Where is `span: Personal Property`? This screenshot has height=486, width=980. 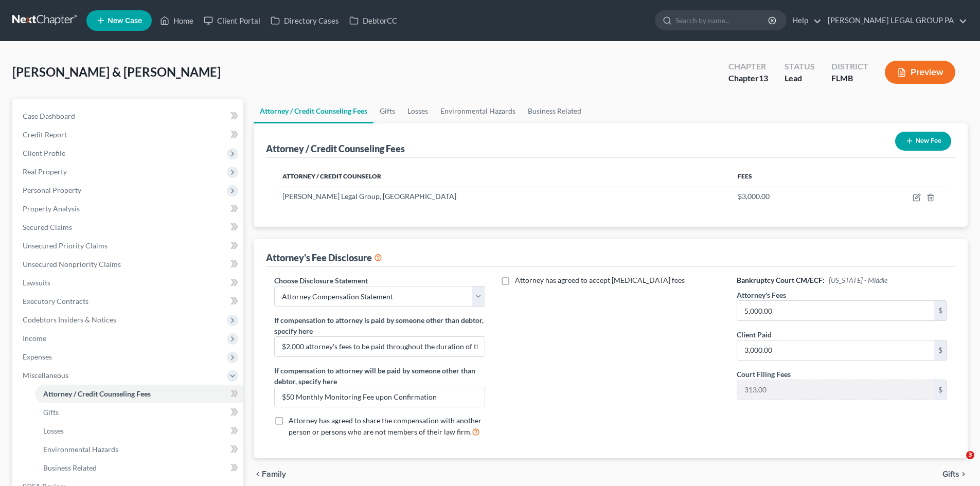 span: Personal Property is located at coordinates (52, 190).